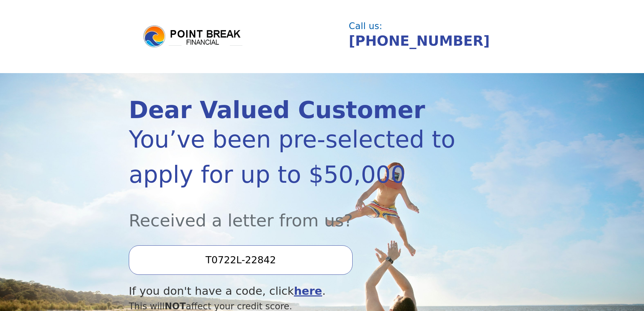  Describe the element at coordinates (293, 157) in the screenshot. I see `div: You’ve been pre-selected to apply for up to $50,000` at that location.